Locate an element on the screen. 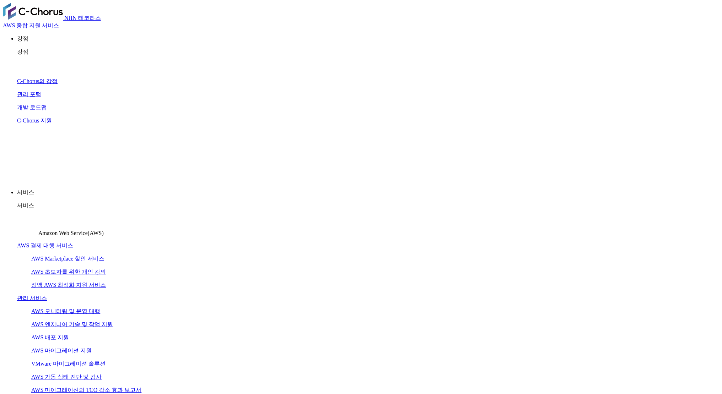 Image resolution: width=722 pixels, height=394 pixels. font: 우선 상담 is located at coordinates (429, 156).